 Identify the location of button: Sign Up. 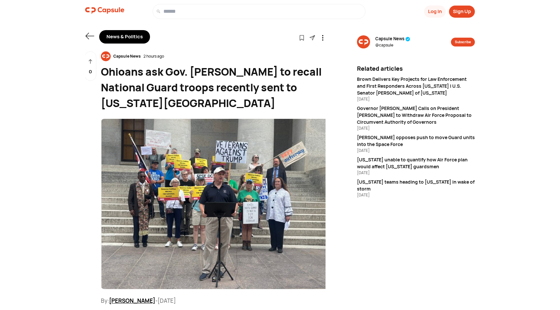
(462, 11).